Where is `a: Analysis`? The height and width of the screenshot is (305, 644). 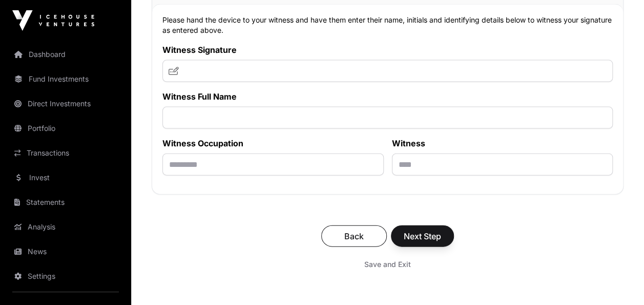
a: Analysis is located at coordinates (65, 227).